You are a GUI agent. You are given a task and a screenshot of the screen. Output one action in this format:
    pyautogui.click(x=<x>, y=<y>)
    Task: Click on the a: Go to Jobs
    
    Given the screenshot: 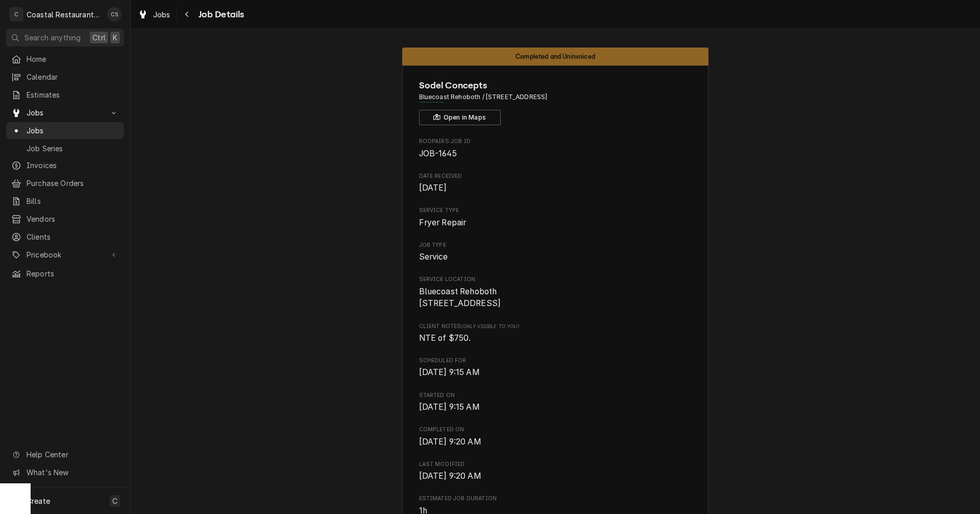 What is the action you would take?
    pyautogui.click(x=65, y=112)
    